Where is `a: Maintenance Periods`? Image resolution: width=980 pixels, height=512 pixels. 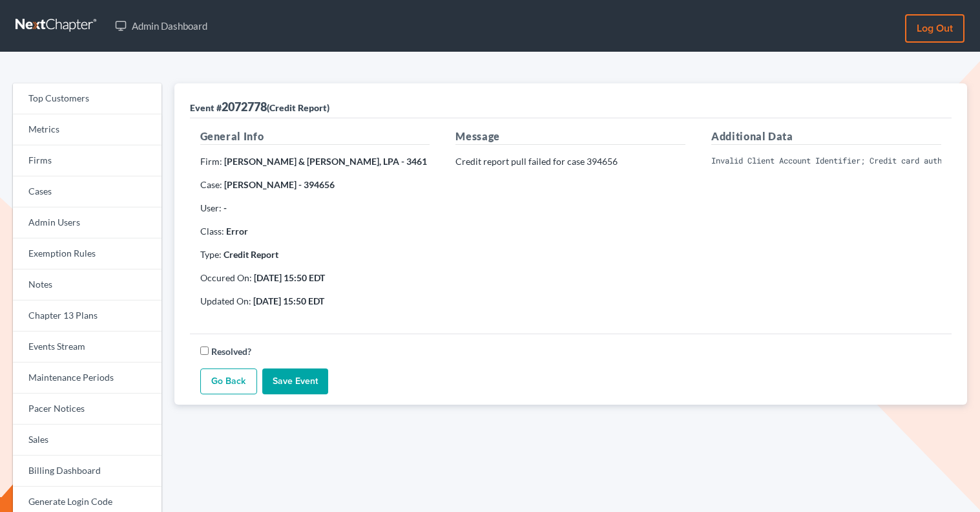
a: Maintenance Periods is located at coordinates (87, 378).